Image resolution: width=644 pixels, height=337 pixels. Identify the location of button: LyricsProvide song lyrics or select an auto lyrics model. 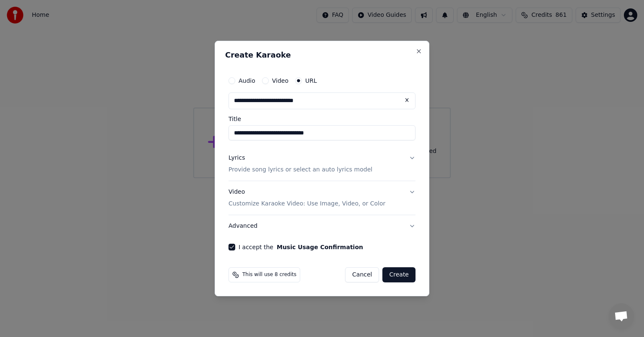
(322, 164).